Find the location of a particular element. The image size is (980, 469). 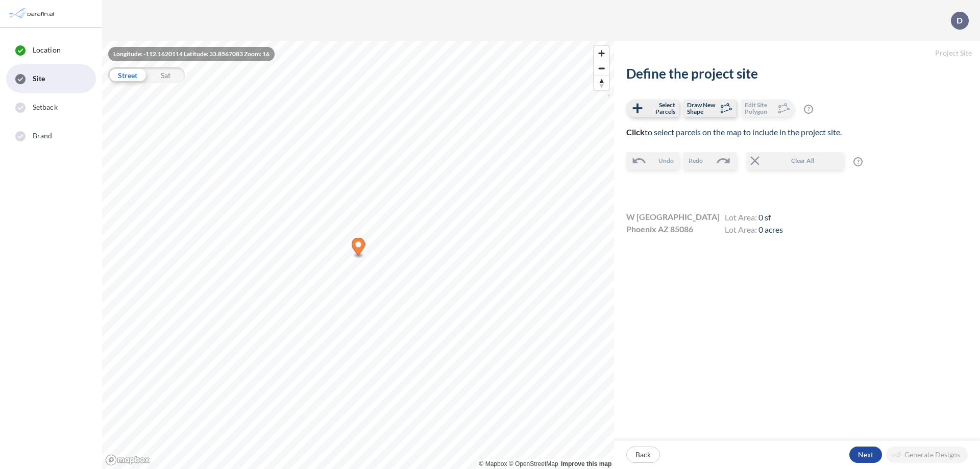

b: Click is located at coordinates (636, 132).